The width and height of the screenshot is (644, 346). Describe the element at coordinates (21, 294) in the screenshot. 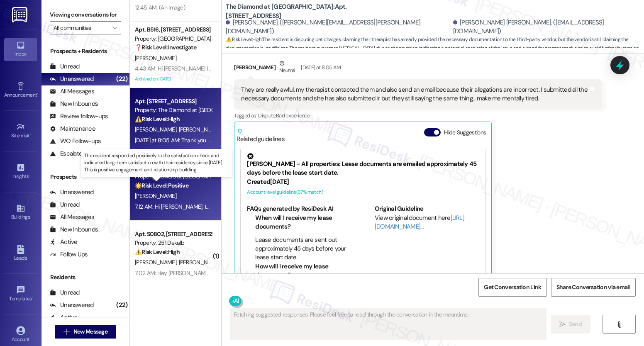

I see `a: Templates •` at that location.